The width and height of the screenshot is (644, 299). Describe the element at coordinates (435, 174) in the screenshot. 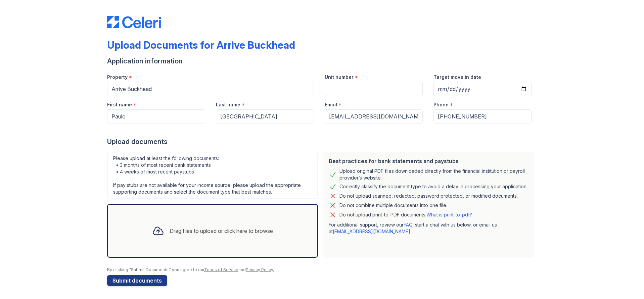

I see `div: Upload original PDF files downloaded directly from the financial institution or payroll provider’...` at that location.